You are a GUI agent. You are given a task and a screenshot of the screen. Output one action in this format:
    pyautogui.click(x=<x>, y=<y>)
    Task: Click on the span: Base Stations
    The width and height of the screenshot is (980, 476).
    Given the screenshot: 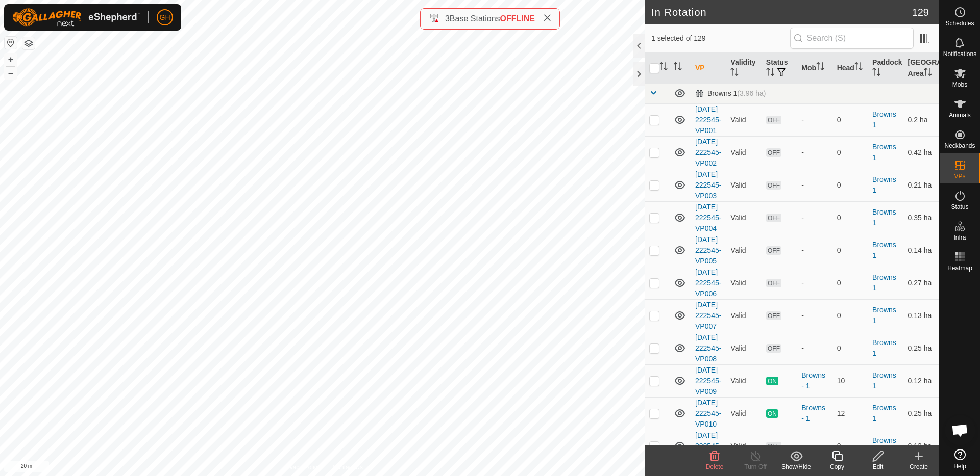 What is the action you would take?
    pyautogui.click(x=474, y=18)
    